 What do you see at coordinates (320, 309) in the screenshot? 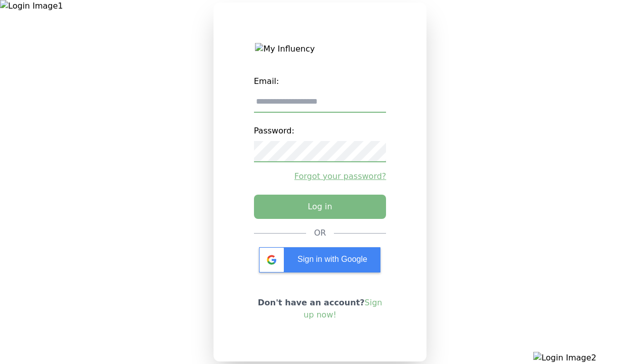
I see `p: Don't have an account?` at bounding box center [320, 309].